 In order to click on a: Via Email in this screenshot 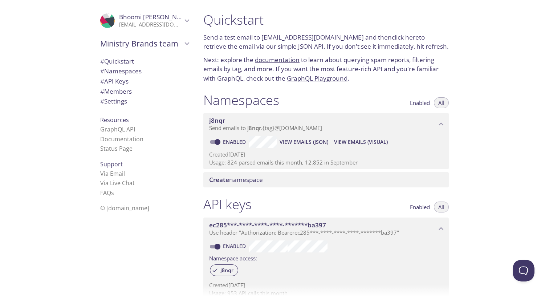, I will do `click(112, 173)`.